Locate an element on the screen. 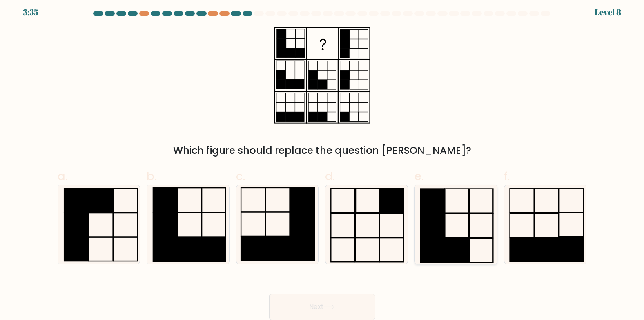 The width and height of the screenshot is (644, 320). span: f. is located at coordinates (507, 176).